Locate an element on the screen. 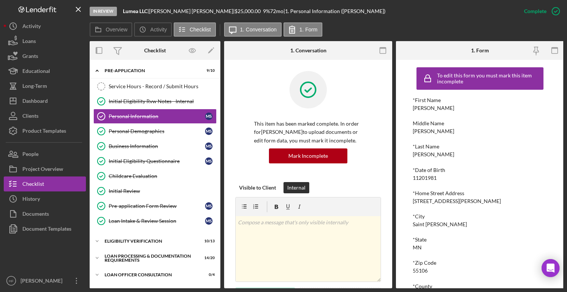 The image size is (567, 292). div: Childcare Evaluation is located at coordinates (162, 176).